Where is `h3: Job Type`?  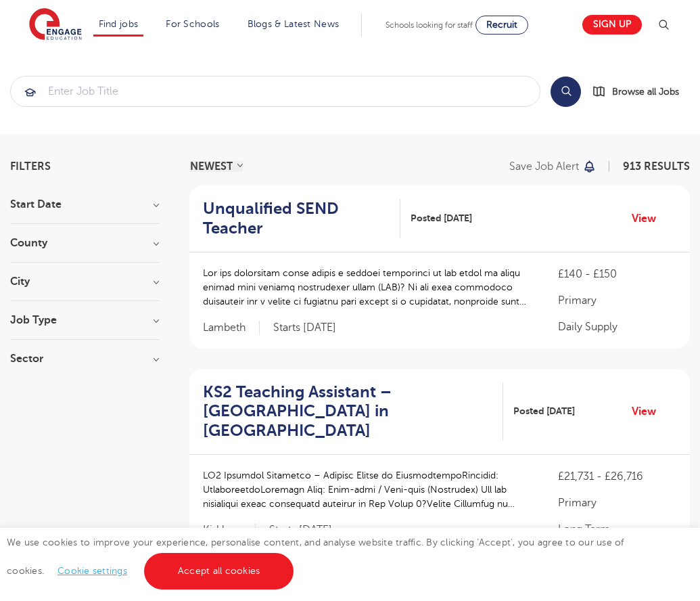
h3: Job Type is located at coordinates (85, 320).